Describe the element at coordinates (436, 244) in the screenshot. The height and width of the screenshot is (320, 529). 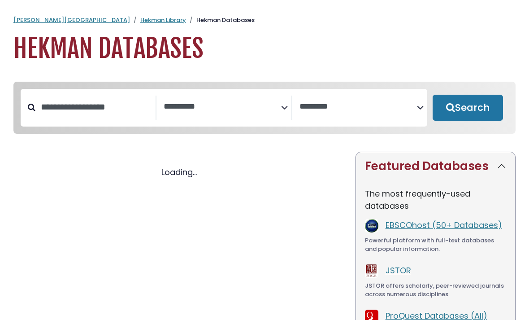
I see `div: Powerful platform with full-text databases and popular information.` at that location.